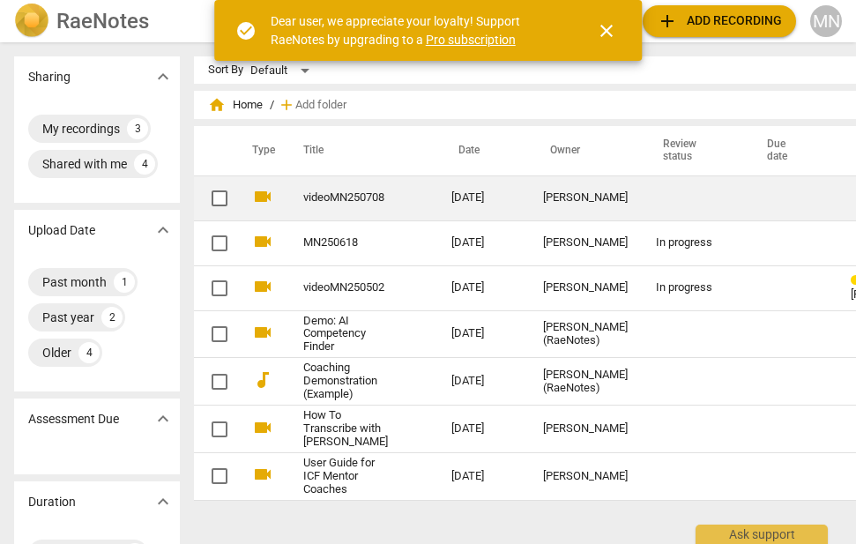  What do you see at coordinates (235, 105) in the screenshot?
I see `span: Home` at bounding box center [235, 105].